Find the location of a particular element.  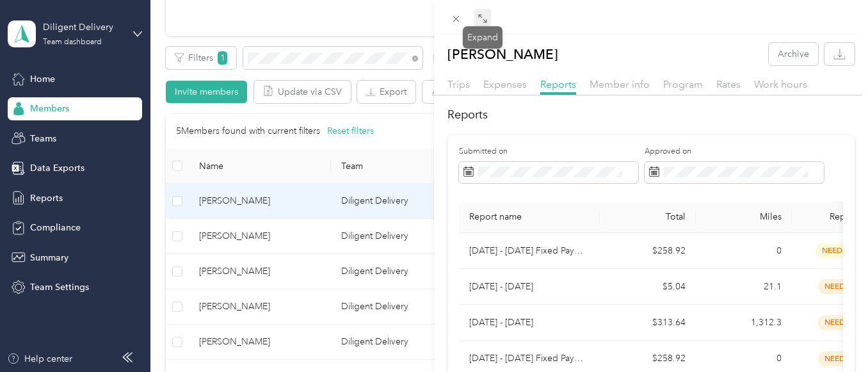

h2: Reports is located at coordinates (651, 114).